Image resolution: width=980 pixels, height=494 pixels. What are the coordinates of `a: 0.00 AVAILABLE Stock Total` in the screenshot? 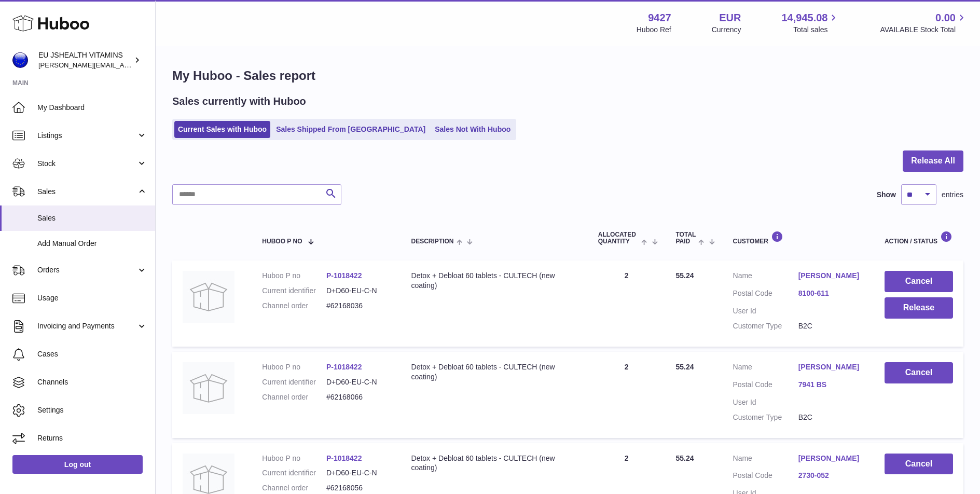 It's located at (923, 23).